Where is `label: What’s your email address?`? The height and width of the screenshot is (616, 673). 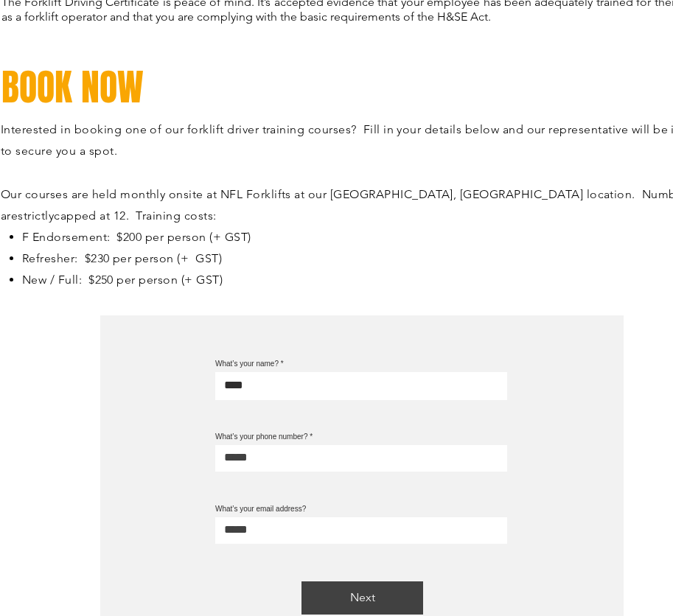 label: What’s your email address? is located at coordinates (361, 509).